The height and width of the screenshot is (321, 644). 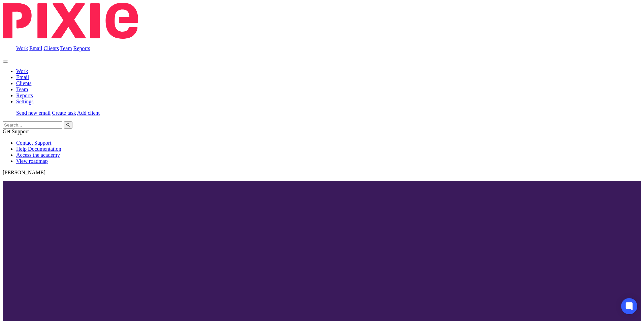 I want to click on a: Help Documentation, so click(x=39, y=149).